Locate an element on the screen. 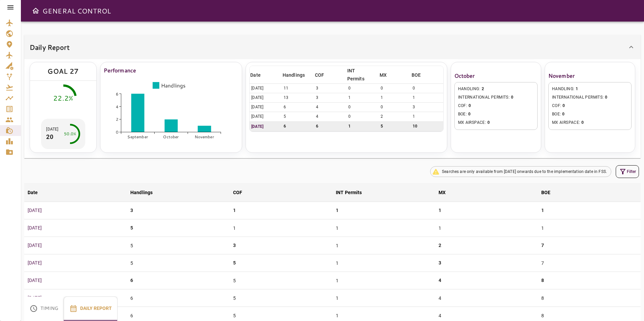 Image resolution: width=644 pixels, height=321 pixels. div: BOE is located at coordinates (546, 192).